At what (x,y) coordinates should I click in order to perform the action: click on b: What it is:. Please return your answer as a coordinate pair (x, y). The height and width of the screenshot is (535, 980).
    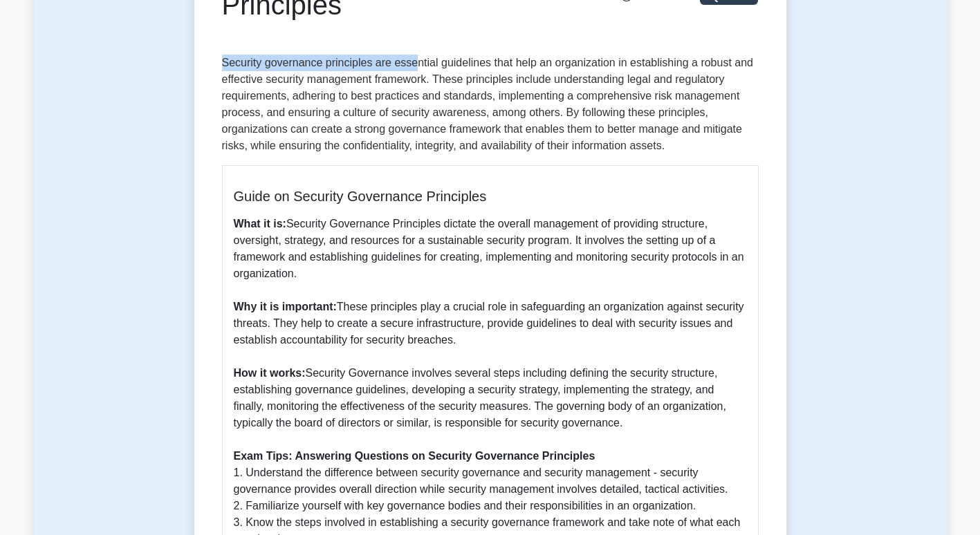
    Looking at the image, I should click on (260, 223).